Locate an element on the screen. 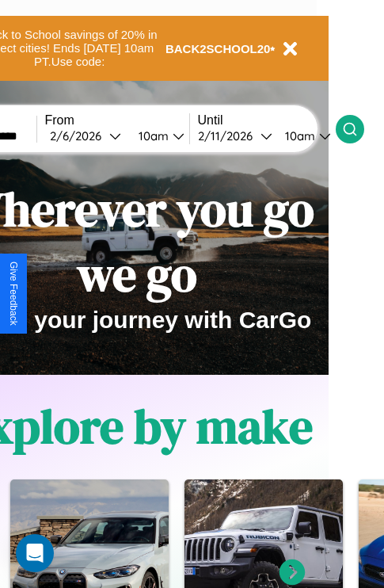 This screenshot has width=384, height=588. label: From is located at coordinates (118, 120).